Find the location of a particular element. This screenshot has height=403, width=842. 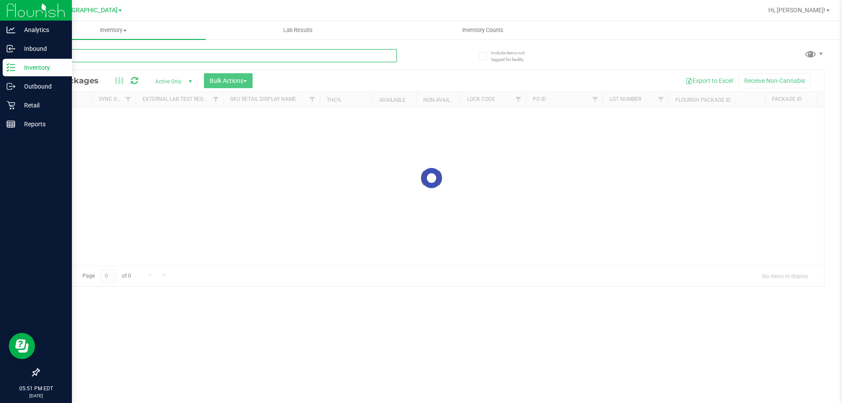

span: Lab Results is located at coordinates (298, 30).